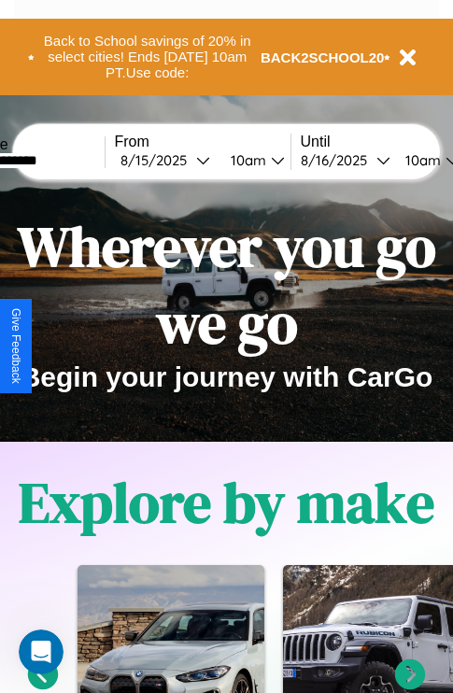 The width and height of the screenshot is (453, 693). Describe the element at coordinates (322, 57) in the screenshot. I see `b: BACK2SCHOOL20` at that location.